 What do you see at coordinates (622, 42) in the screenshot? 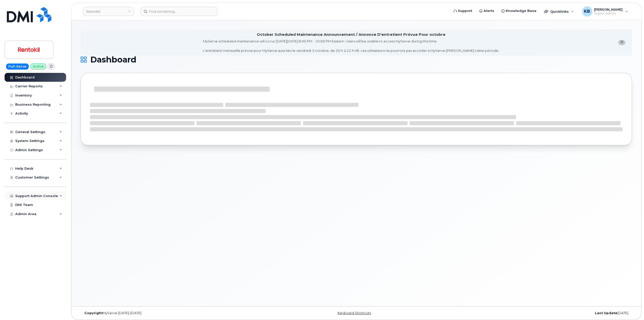
I see `button: close notification` at bounding box center [622, 42].